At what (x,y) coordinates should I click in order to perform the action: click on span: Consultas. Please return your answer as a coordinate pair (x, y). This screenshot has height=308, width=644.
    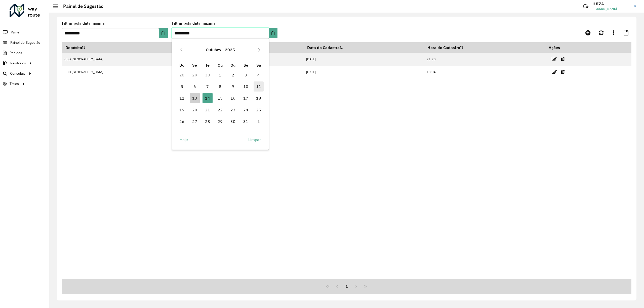
    Looking at the image, I should click on (18, 74).